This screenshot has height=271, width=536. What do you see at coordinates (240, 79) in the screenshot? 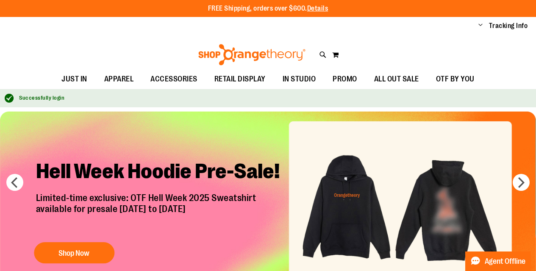
I see `span: RETAIL DISPLAY` at bounding box center [240, 79].